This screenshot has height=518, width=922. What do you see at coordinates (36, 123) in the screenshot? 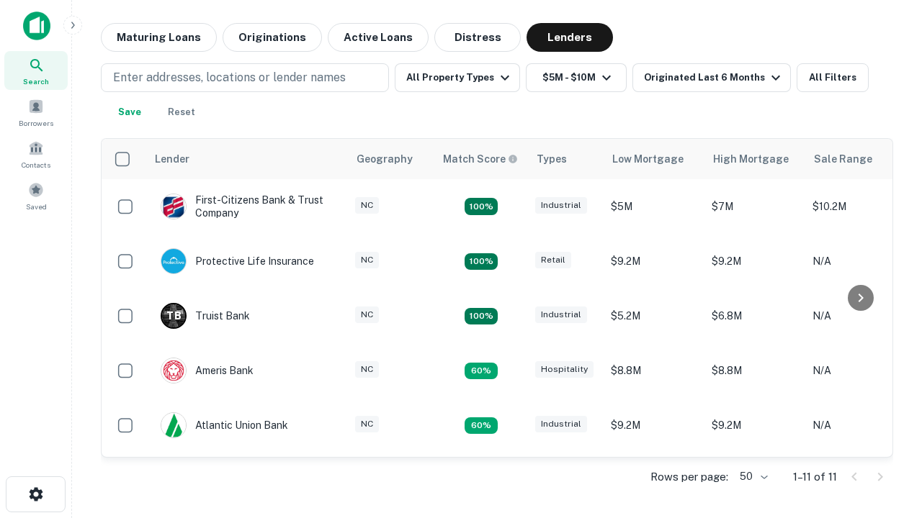
I see `span: Borrowers` at bounding box center [36, 123].